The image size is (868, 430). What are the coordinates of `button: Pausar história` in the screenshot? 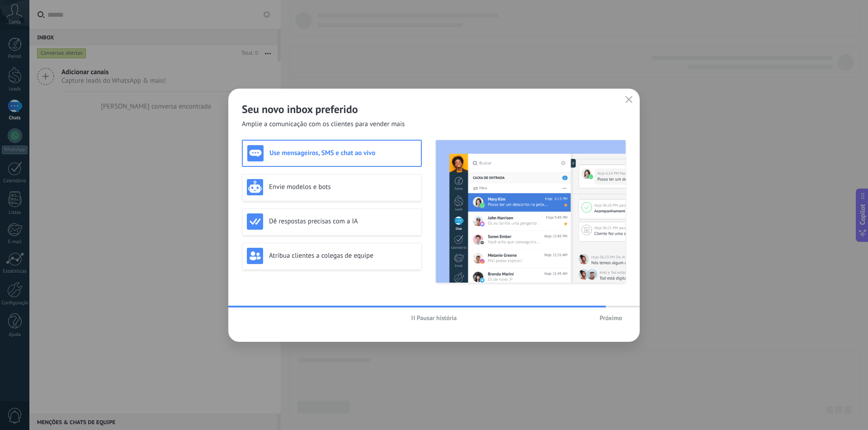 It's located at (434, 317).